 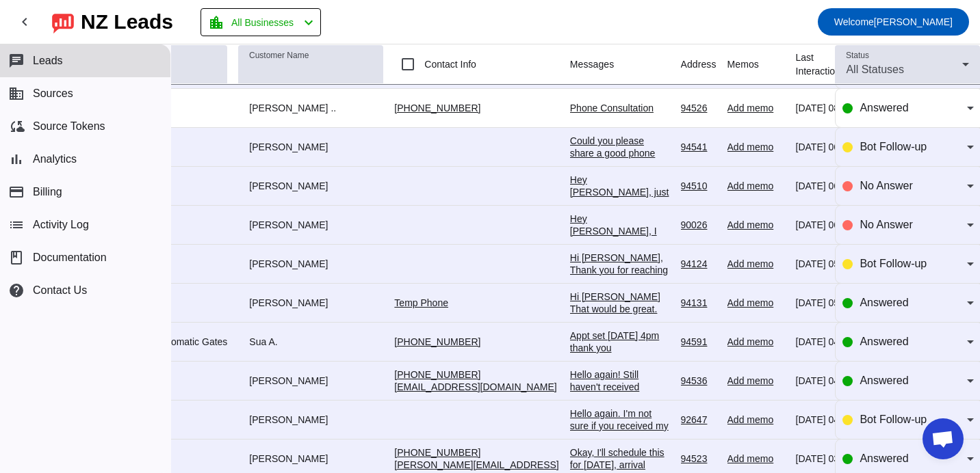 I want to click on span: All Businesses, so click(x=262, y=23).